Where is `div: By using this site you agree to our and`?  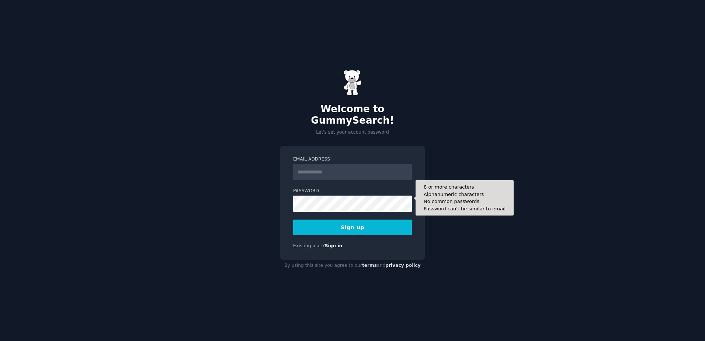 div: By using this site you agree to our and is located at coordinates (352, 265).